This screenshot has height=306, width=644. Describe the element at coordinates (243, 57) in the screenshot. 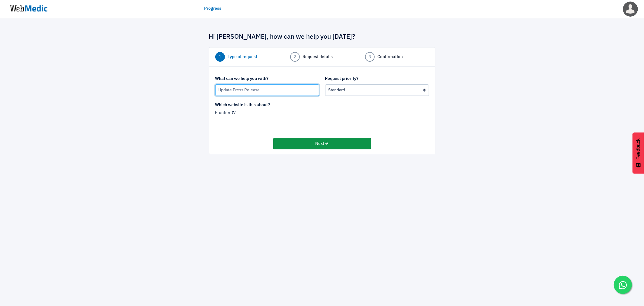

I see `span: Type of request` at that location.